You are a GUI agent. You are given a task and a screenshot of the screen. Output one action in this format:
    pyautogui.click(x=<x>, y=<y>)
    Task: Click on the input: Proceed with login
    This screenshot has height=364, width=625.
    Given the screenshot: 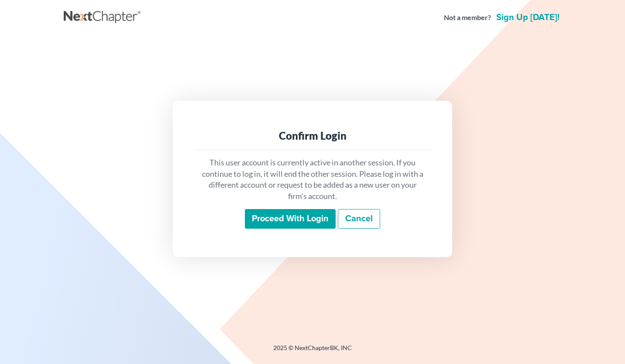 What is the action you would take?
    pyautogui.click(x=291, y=219)
    